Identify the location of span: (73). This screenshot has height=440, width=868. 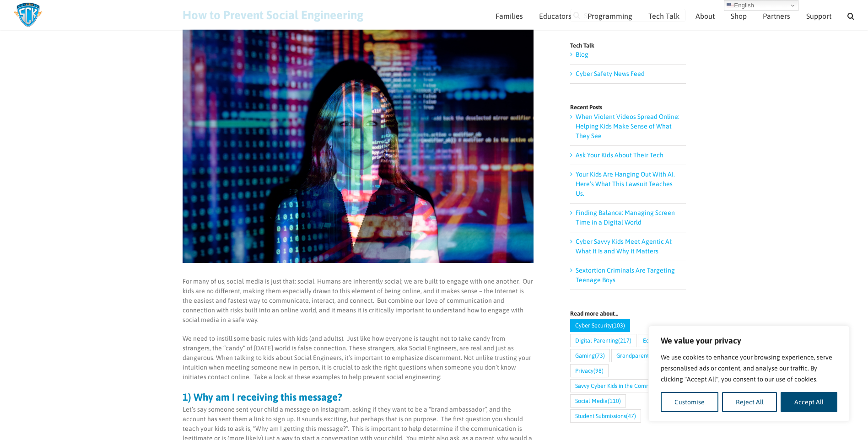
(600, 355).